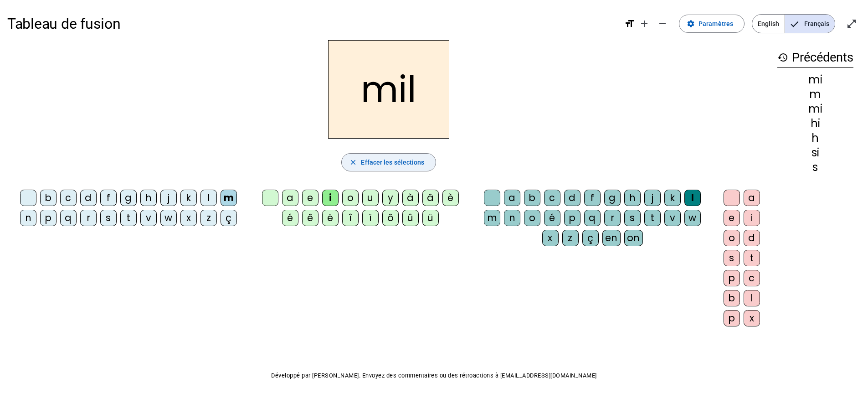 The image size is (868, 419). What do you see at coordinates (630, 23) in the screenshot?
I see `mat-icon: format_size` at bounding box center [630, 23].